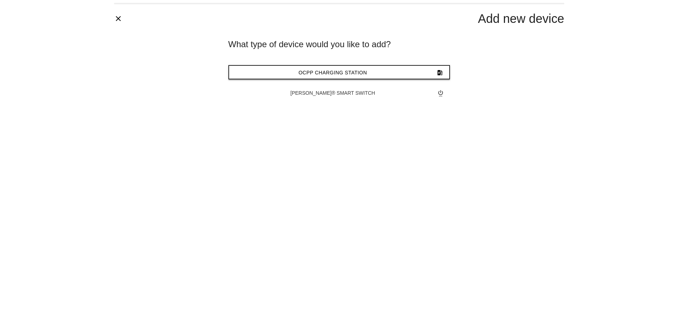 Image resolution: width=678 pixels, height=325 pixels. Describe the element at coordinates (118, 19) in the screenshot. I see `i: close` at that location.